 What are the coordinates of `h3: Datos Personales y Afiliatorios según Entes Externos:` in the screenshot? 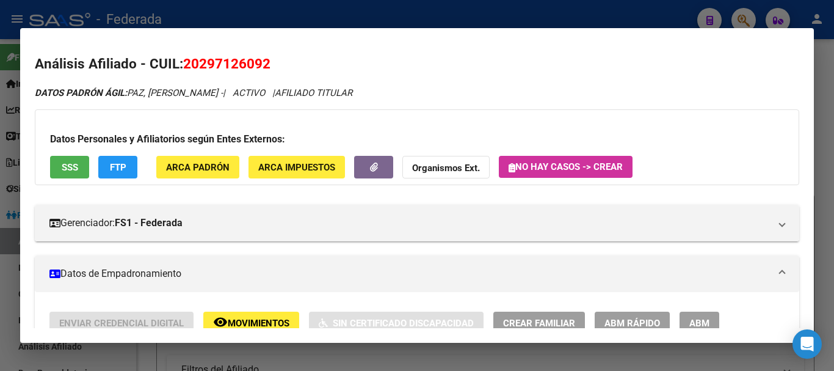 It's located at (417, 139).